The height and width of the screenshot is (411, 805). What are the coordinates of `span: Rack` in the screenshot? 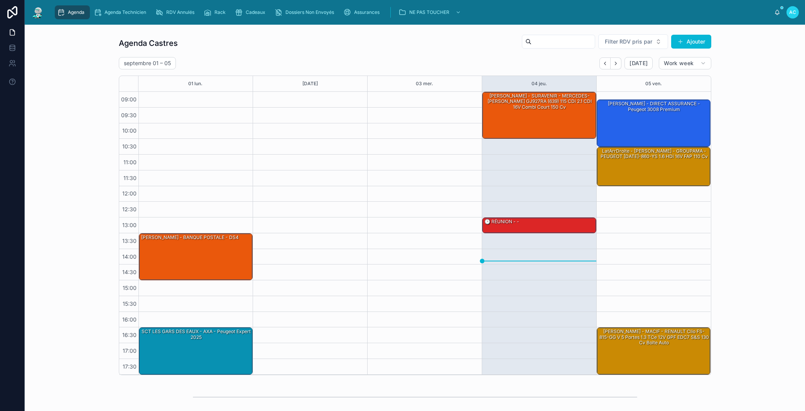 It's located at (220, 12).